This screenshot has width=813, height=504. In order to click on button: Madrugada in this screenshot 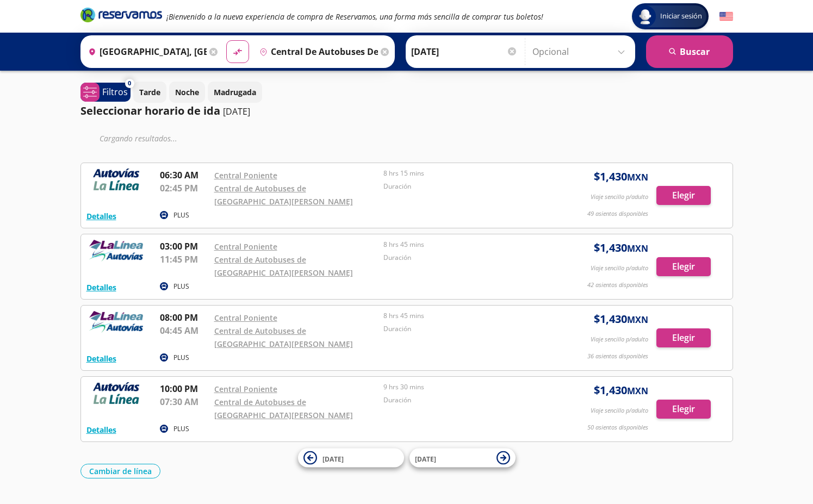, I will do `click(235, 92)`.